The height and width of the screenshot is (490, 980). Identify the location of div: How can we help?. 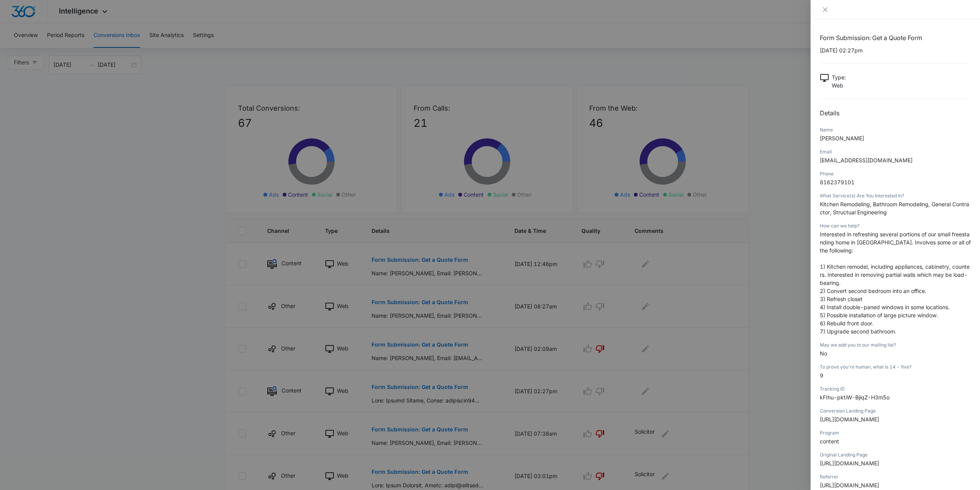
(895, 226).